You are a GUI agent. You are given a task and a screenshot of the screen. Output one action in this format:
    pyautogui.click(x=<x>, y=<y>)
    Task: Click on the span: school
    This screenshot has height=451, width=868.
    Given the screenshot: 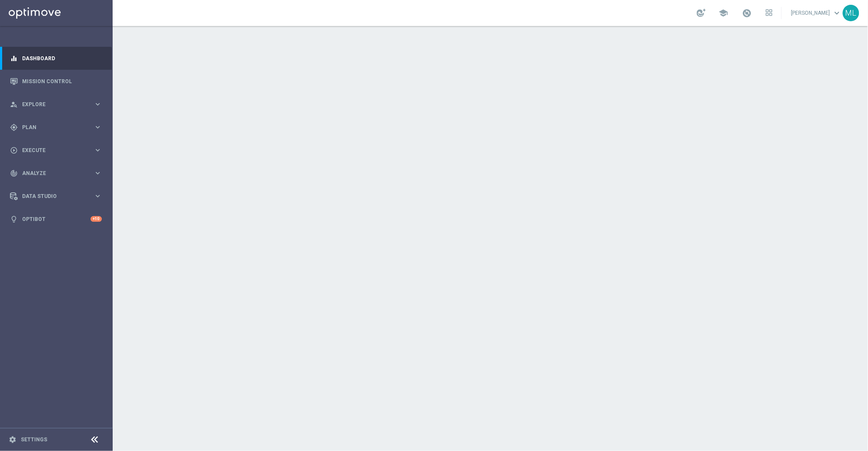 What is the action you would take?
    pyautogui.click(x=724, y=13)
    